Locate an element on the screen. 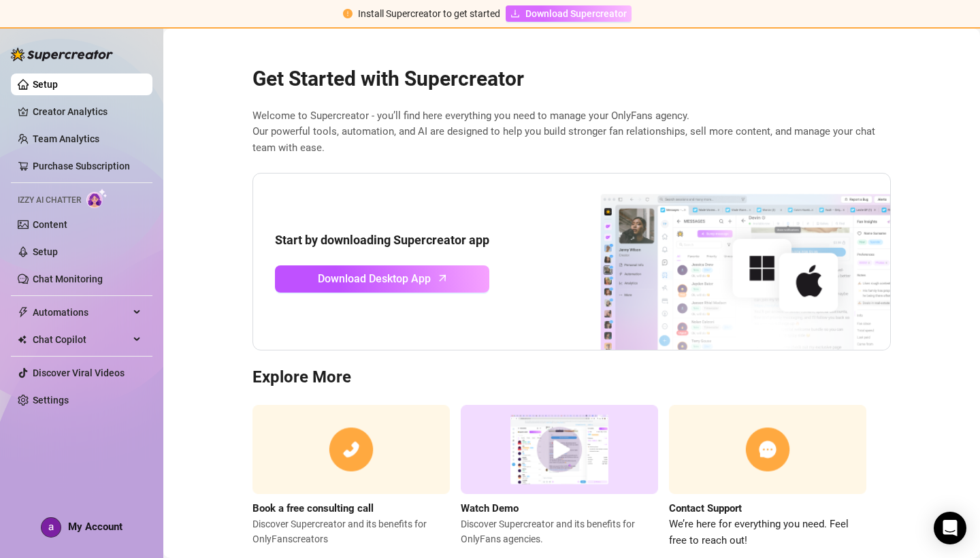  img: Chat Copilot is located at coordinates (21, 339).